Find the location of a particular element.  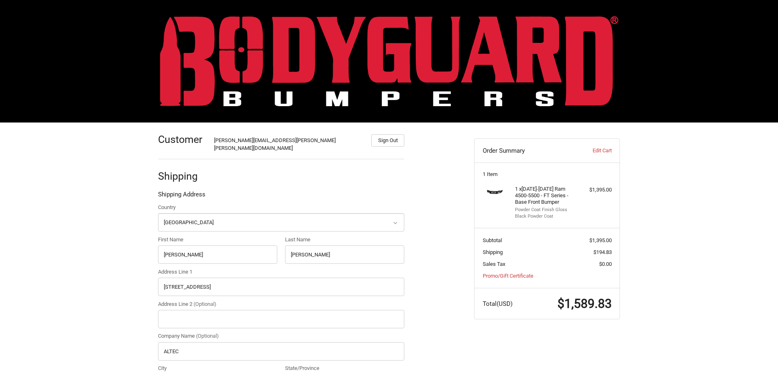

span: Subtotal is located at coordinates (492, 240).